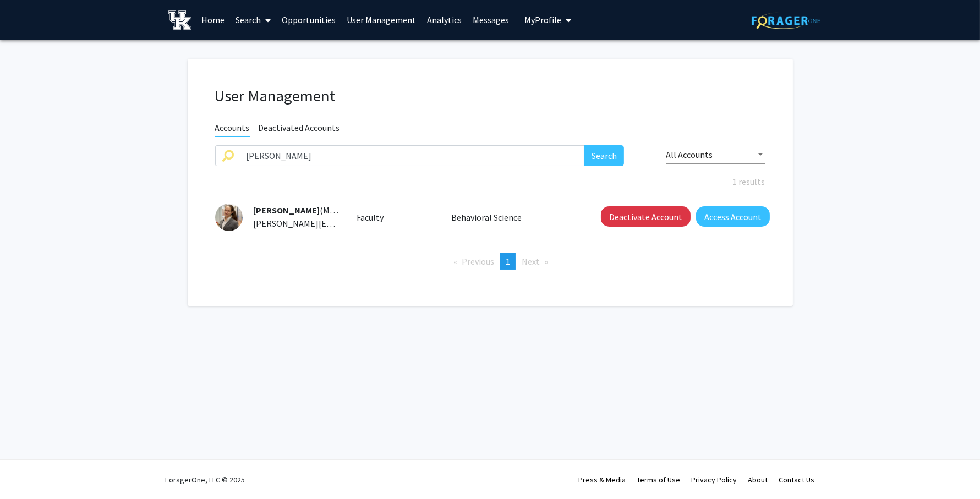  Describe the element at coordinates (381, 19) in the screenshot. I see `a: User Management` at that location.